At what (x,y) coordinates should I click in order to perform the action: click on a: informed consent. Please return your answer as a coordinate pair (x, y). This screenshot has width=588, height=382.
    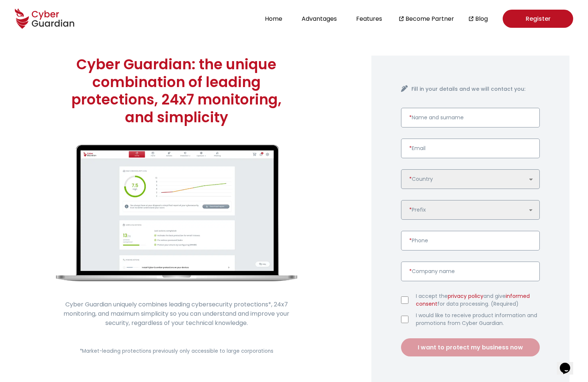
    Looking at the image, I should click on (473, 300).